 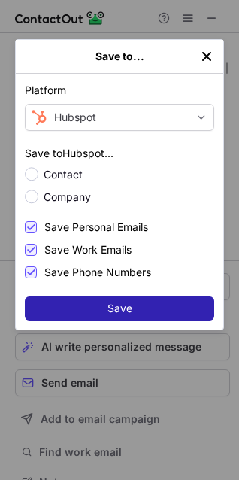 I want to click on label: Save to Hubspot ..., so click(x=120, y=153).